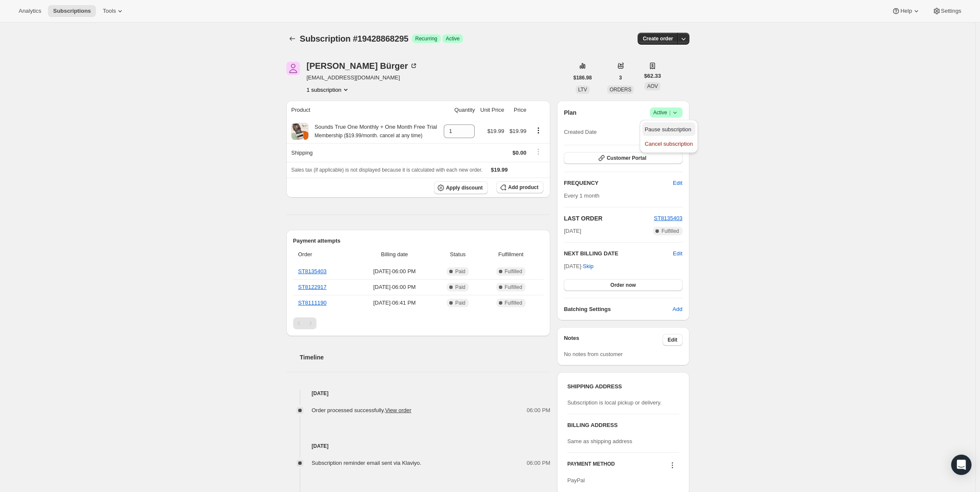 Image resolution: width=980 pixels, height=492 pixels. What do you see at coordinates (72, 11) in the screenshot?
I see `span: Subscriptions` at bounding box center [72, 11].